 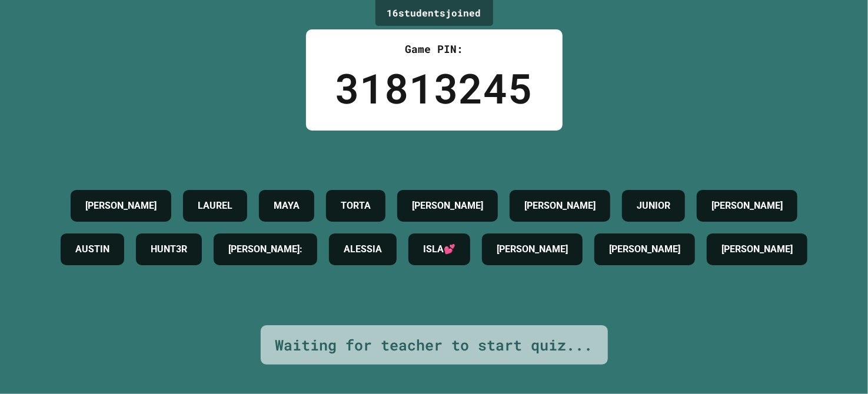 I want to click on h4: LAUREL, so click(x=215, y=206).